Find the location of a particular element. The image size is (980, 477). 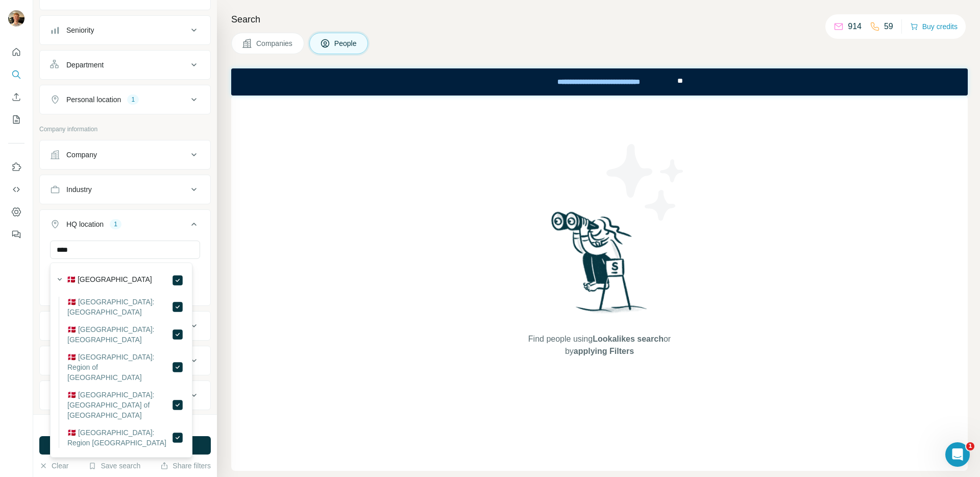

button: Company is located at coordinates (125, 155).